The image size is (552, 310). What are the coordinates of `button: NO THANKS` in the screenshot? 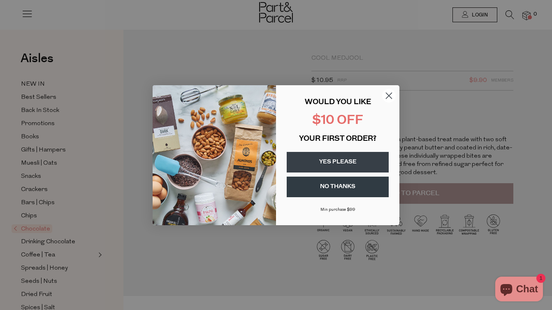 It's located at (338, 187).